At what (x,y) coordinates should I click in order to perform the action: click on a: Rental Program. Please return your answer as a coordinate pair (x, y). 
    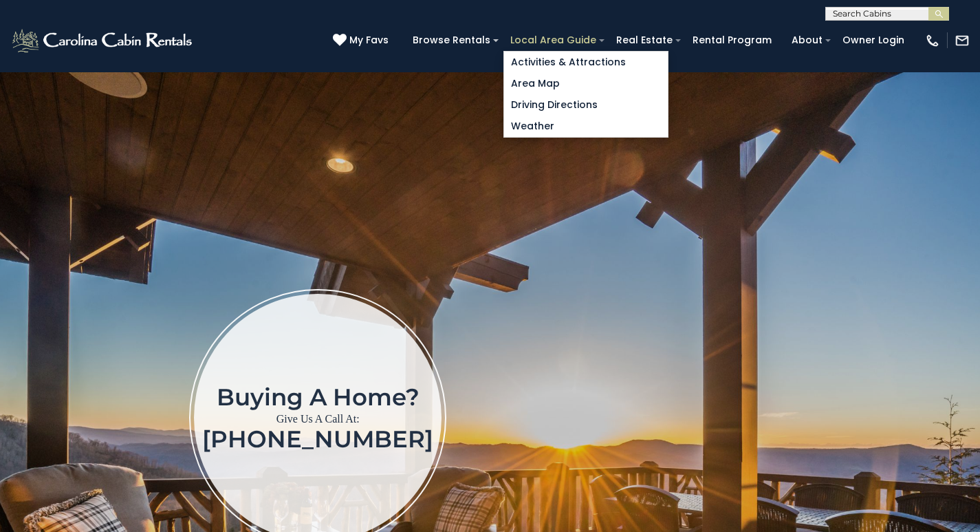
    Looking at the image, I should click on (732, 40).